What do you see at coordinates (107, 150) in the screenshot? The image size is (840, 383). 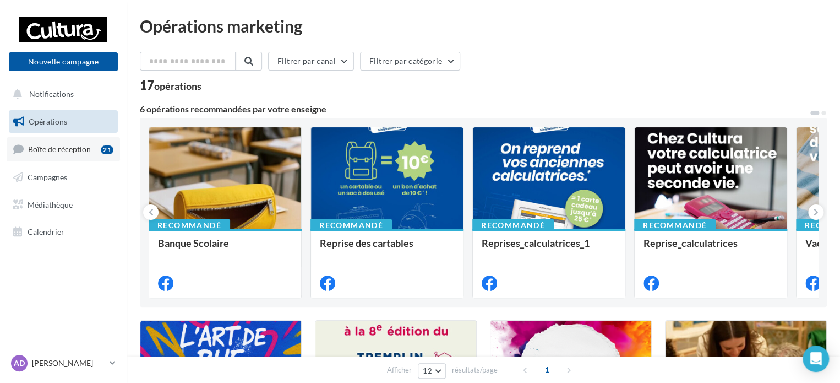 I see `div: 21` at bounding box center [107, 150].